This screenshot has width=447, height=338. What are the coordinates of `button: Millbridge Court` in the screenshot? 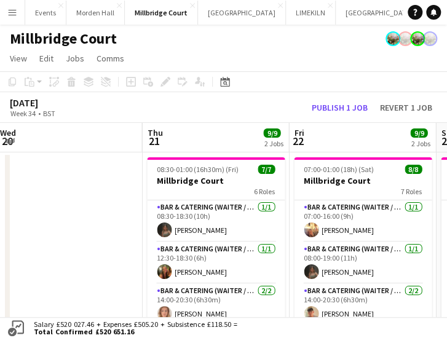 It's located at (161, 12).